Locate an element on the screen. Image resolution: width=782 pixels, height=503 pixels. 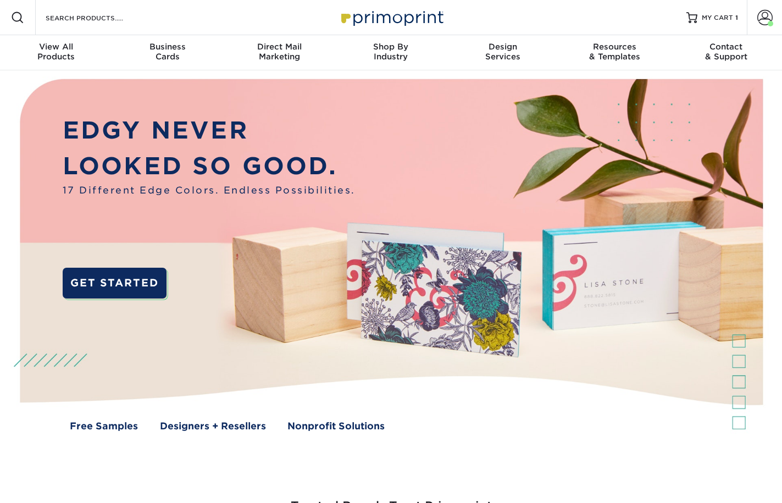
a: Direct MailMarketing is located at coordinates (279, 53).